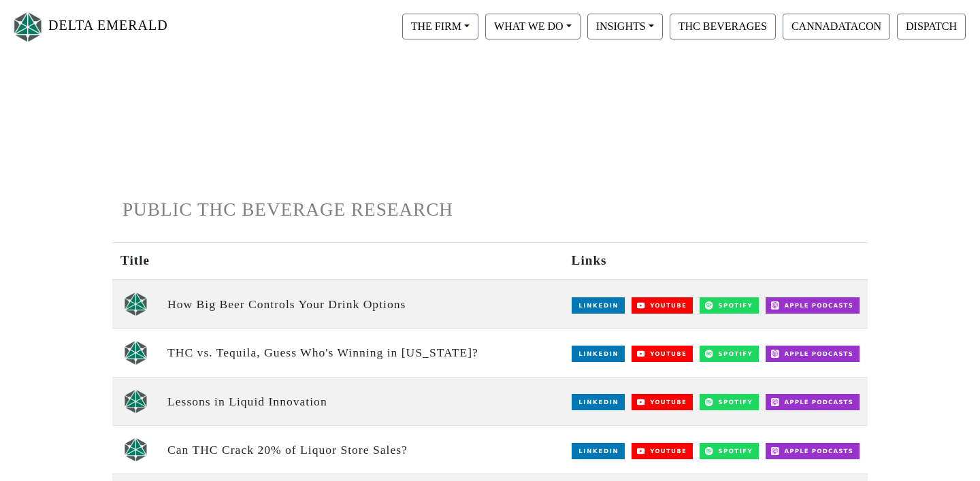  I want to click on a: DELTA EMERALD, so click(89, 26).